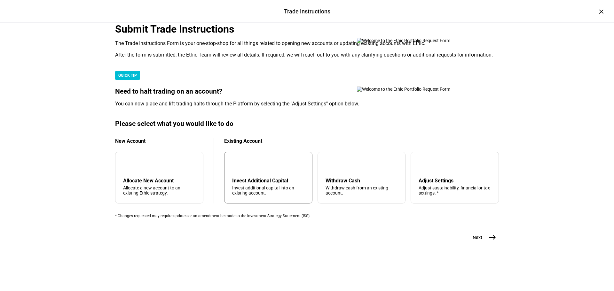 This screenshot has height=291, width=614. Describe the element at coordinates (362, 181) in the screenshot. I see `div: Withdraw Cash` at that location.